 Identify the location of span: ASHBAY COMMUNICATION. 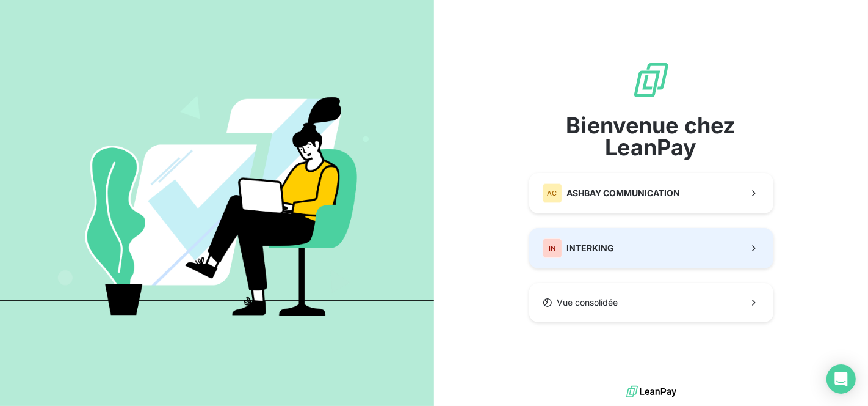
(624, 193).